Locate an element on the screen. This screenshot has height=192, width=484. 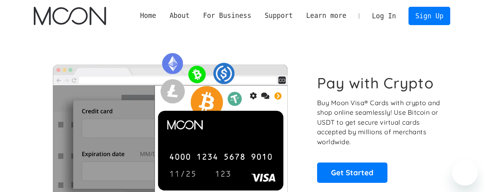
div: Support is located at coordinates (279, 16).